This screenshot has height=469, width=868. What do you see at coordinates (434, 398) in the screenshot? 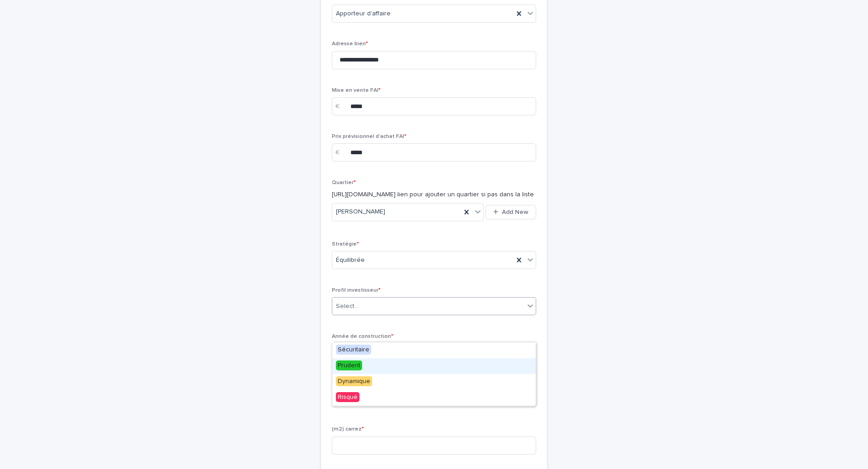
I see `div: Risqué` at bounding box center [434, 398].